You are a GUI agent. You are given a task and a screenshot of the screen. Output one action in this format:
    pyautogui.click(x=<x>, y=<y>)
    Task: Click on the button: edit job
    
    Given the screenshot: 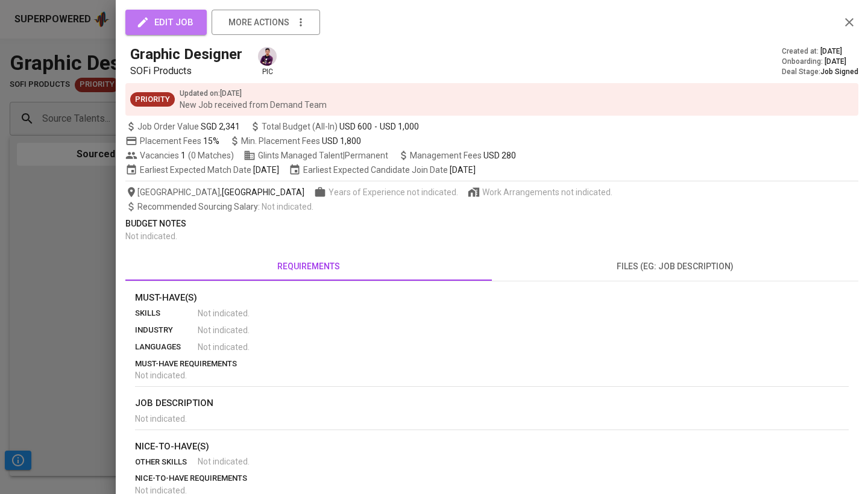 What is the action you would take?
    pyautogui.click(x=166, y=22)
    